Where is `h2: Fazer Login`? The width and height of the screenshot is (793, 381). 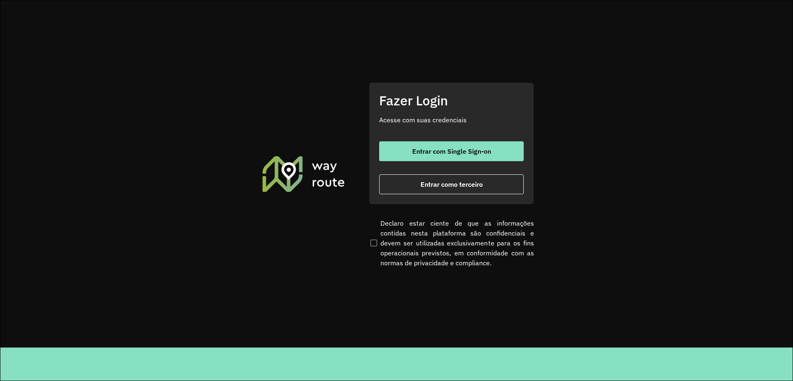 h2: Fazer Login is located at coordinates (452, 100).